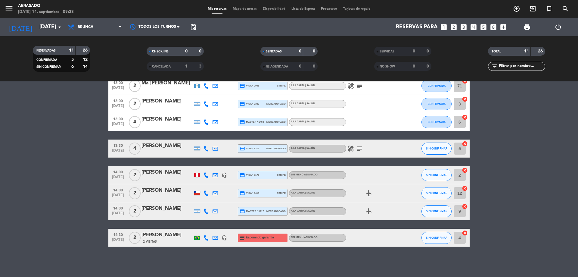 The width and height of the screenshot is (578, 277). Describe the element at coordinates (277, 67) in the screenshot. I see `span: RE AGENDADA` at that location.